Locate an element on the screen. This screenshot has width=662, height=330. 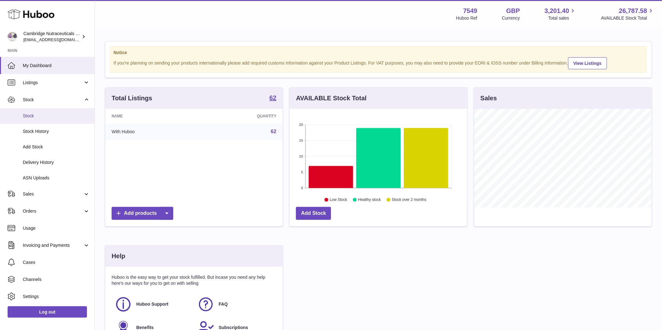
span: Add Stock is located at coordinates (56, 147).